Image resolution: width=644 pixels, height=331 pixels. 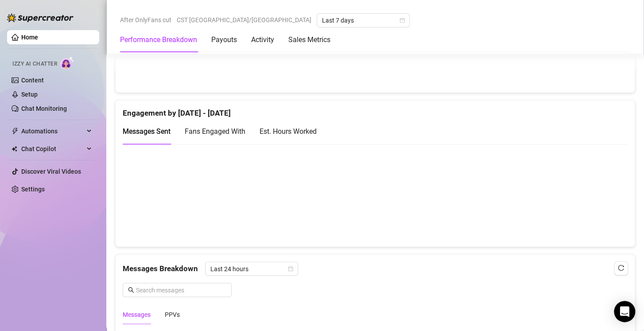 What do you see at coordinates (33, 189) in the screenshot?
I see `a: Settings` at bounding box center [33, 189].